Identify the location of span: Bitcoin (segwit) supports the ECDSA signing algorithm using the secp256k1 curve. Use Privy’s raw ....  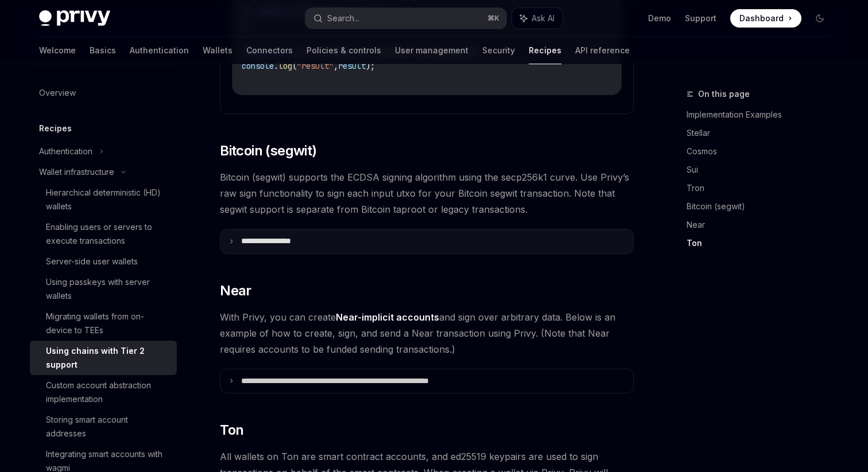
(426, 194).